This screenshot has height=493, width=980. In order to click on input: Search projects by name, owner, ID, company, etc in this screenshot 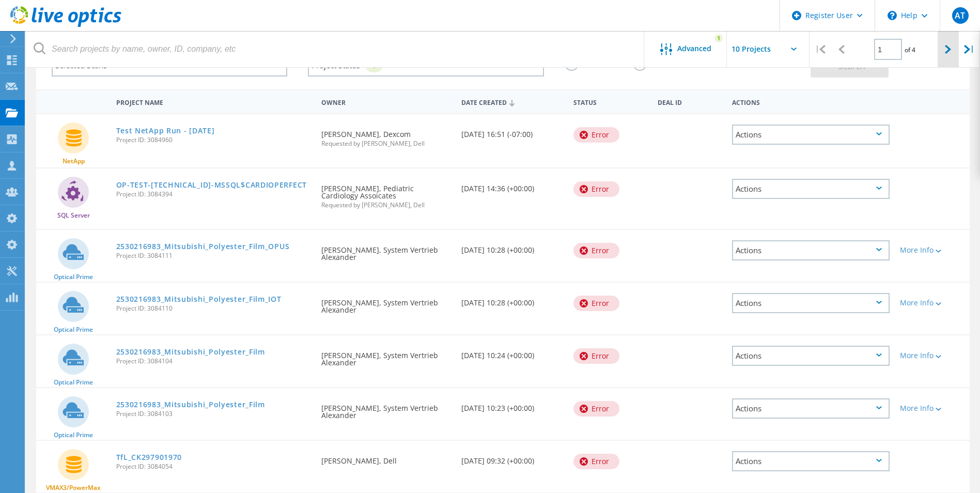, I will do `click(335, 49)`.